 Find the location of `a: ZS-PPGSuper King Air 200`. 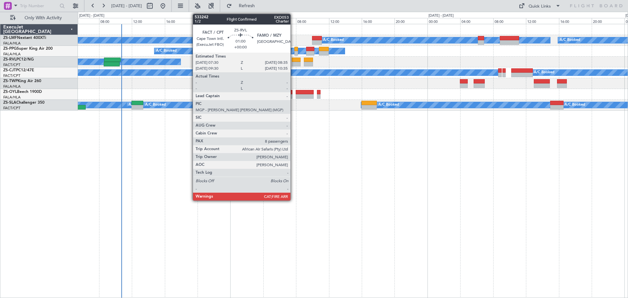

a: ZS-PPGSuper King Air 200 is located at coordinates (28, 49).